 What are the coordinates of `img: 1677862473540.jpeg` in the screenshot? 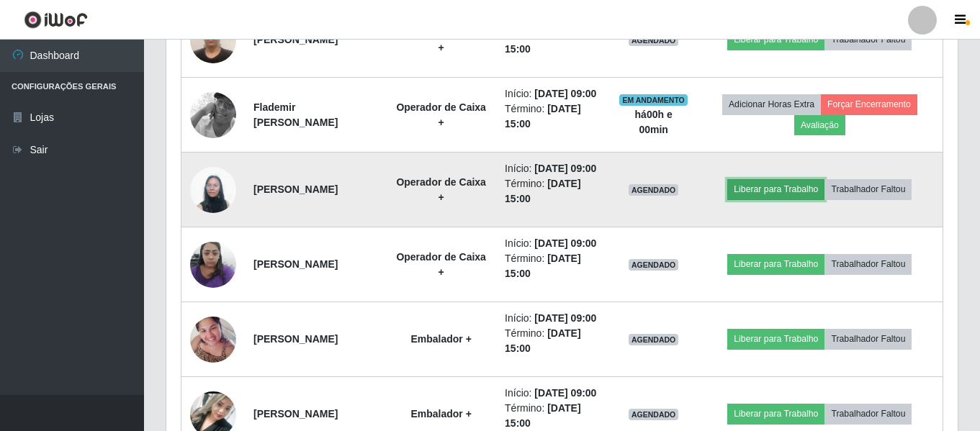 It's located at (213, 115).